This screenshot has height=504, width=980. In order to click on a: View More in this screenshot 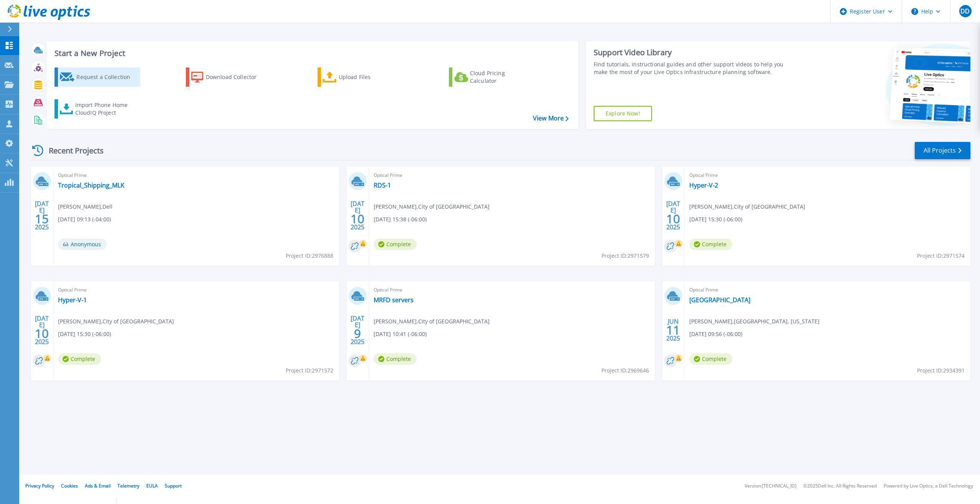, I will do `click(550, 118)`.